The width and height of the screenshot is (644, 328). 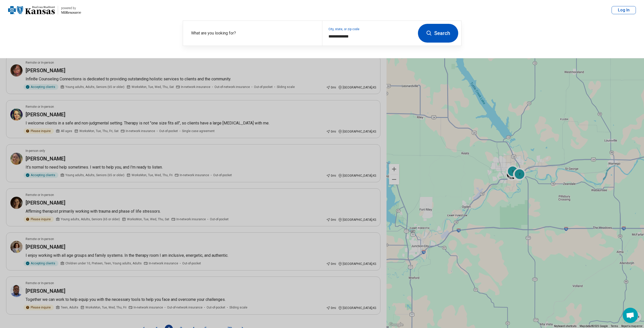 I want to click on div: powered by, so click(x=71, y=8).